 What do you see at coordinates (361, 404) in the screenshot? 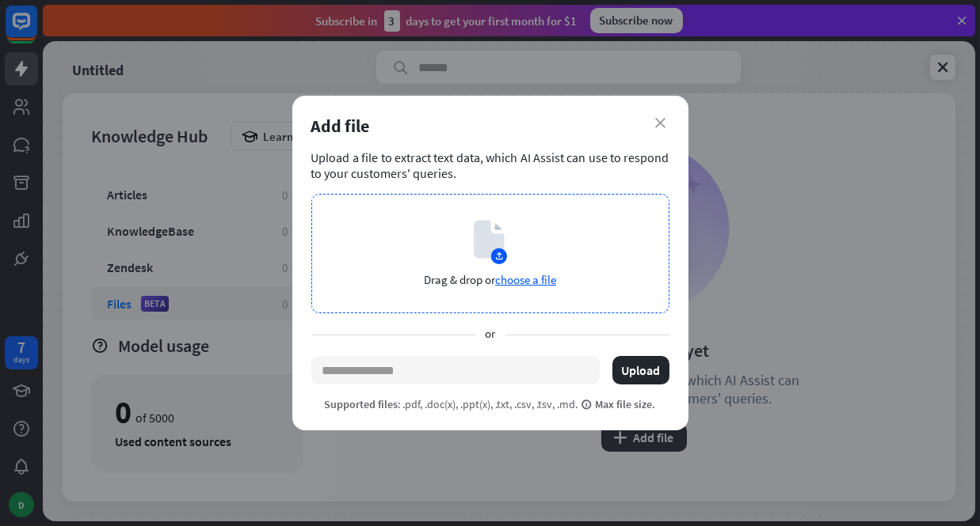
I see `span: Supported files` at bounding box center [361, 404].